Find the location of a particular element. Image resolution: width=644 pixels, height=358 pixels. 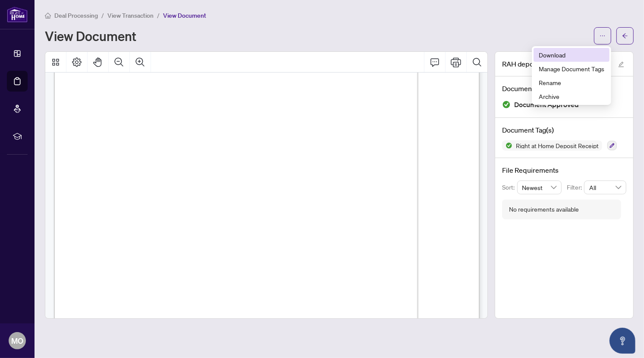

button: Open asap is located at coordinates (622, 340).